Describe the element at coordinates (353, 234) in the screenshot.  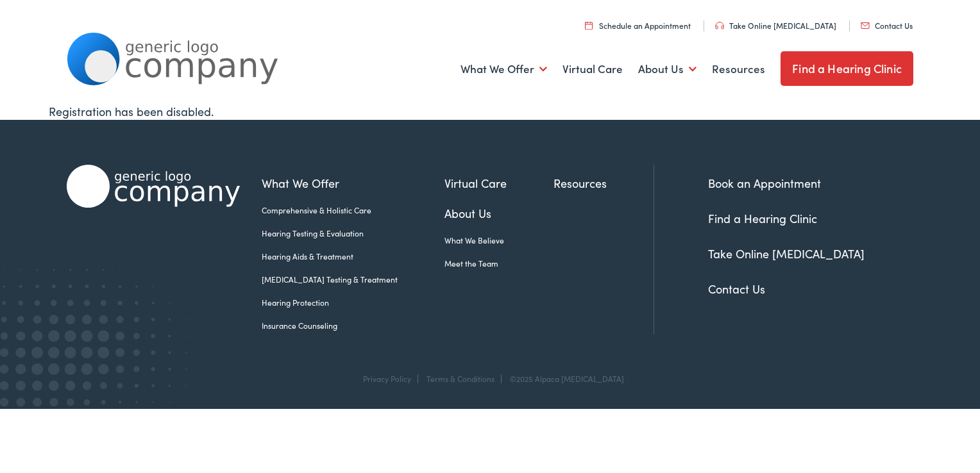
I see `a: Hearing Testing & Evaluation` at that location.